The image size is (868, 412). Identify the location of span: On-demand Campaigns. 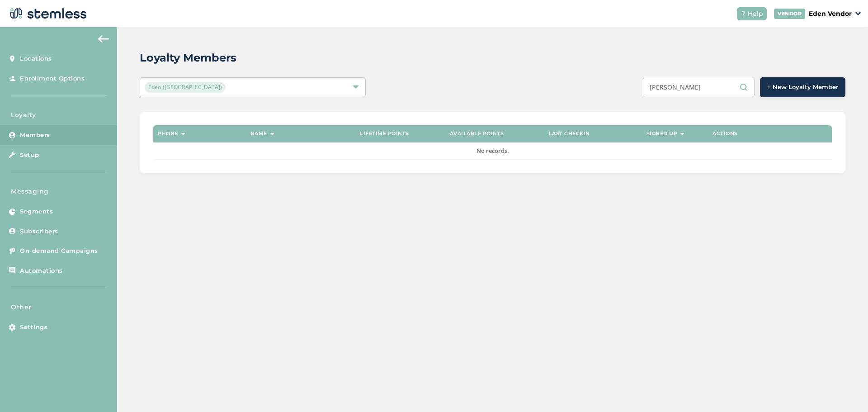
(59, 251).